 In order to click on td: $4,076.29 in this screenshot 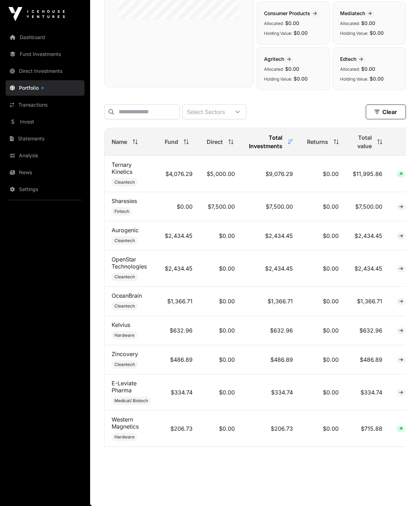, I will do `click(178, 174)`.